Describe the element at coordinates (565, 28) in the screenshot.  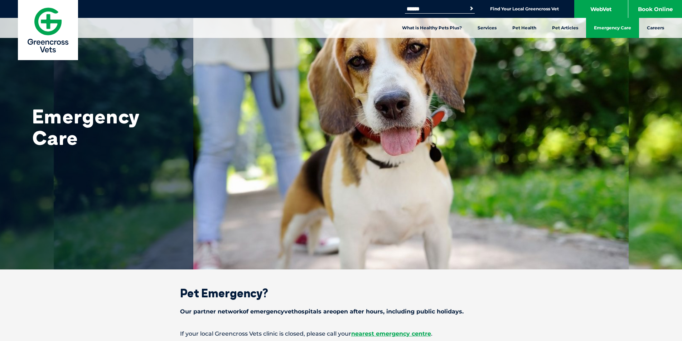
I see `a: Pet Articles` at that location.